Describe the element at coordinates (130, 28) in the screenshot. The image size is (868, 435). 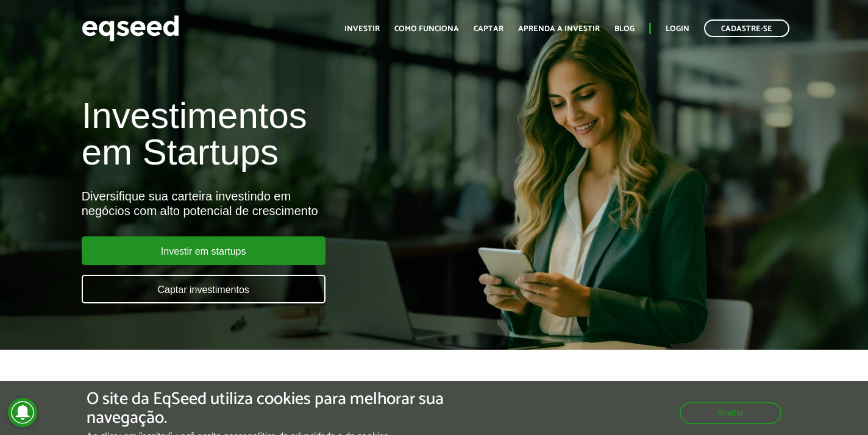
I see `img: EqSeed` at that location.